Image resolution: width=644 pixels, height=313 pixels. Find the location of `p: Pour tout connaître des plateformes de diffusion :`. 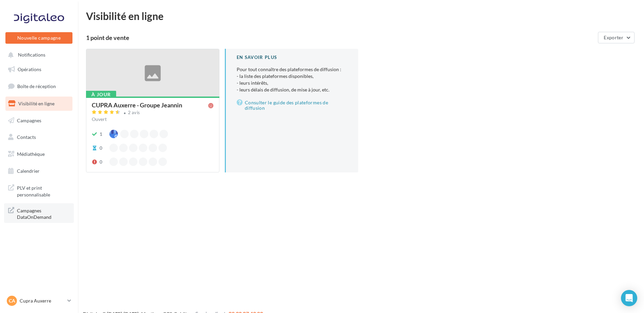

p: Pour tout connaître des plateformes de diffusion : is located at coordinates (292, 80).